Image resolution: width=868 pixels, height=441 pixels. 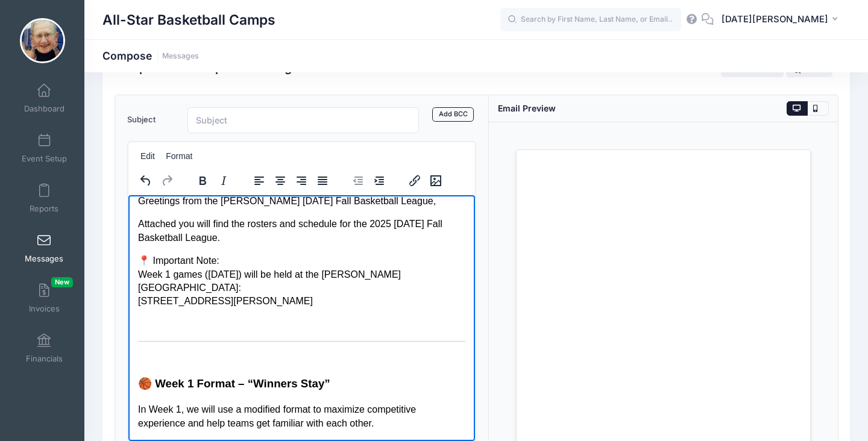 I want to click on p: In Week 1, we will use a modified format to maximize competitive experience and help teams get fa..., so click(x=173, y=221).